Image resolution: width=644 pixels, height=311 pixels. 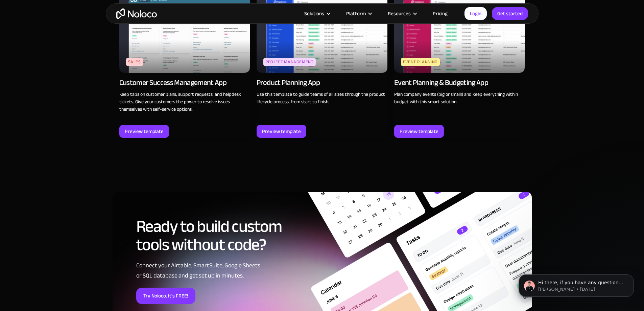 I want to click on img: Profile image for Darragh, so click(x=20, y=26).